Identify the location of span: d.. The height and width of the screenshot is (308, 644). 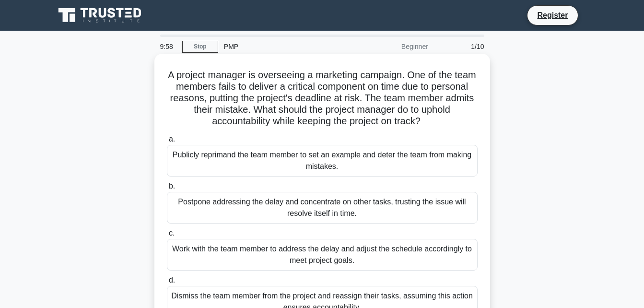
(172, 280).